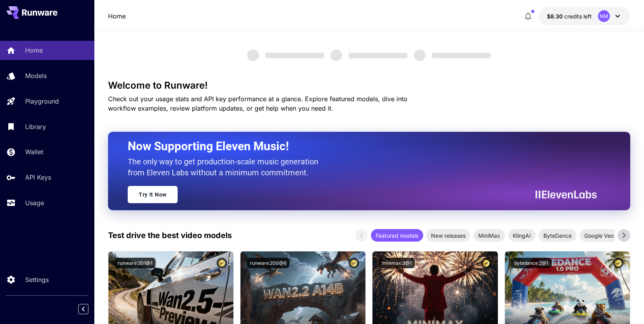 The height and width of the screenshot is (324, 644). Describe the element at coordinates (83, 309) in the screenshot. I see `button: Collapse sidebar` at that location.